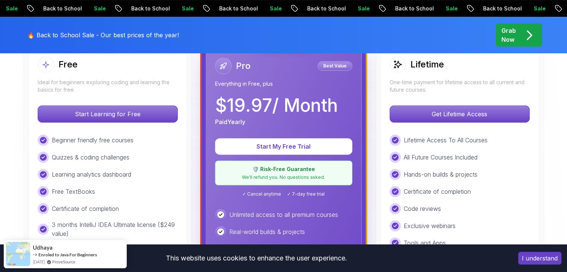 The image size is (567, 272). What do you see at coordinates (540, 258) in the screenshot?
I see `button: Accept cookies` at bounding box center [540, 258].